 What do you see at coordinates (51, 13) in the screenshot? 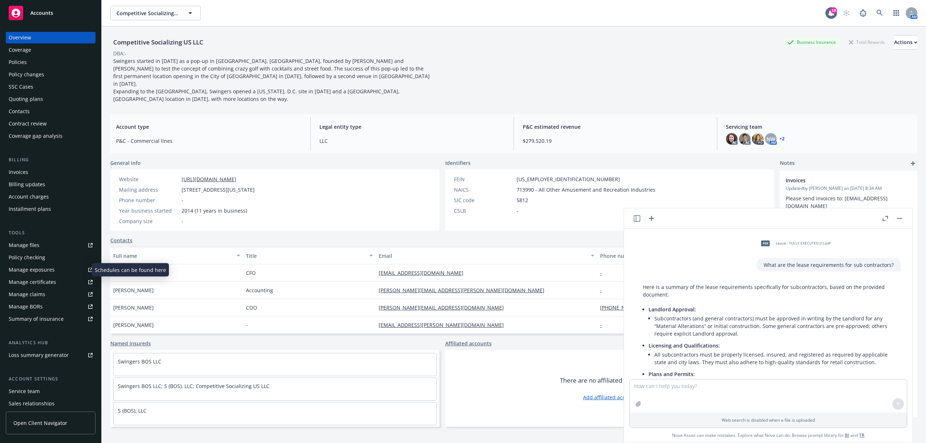
I see `a: Accounts` at bounding box center [51, 13].